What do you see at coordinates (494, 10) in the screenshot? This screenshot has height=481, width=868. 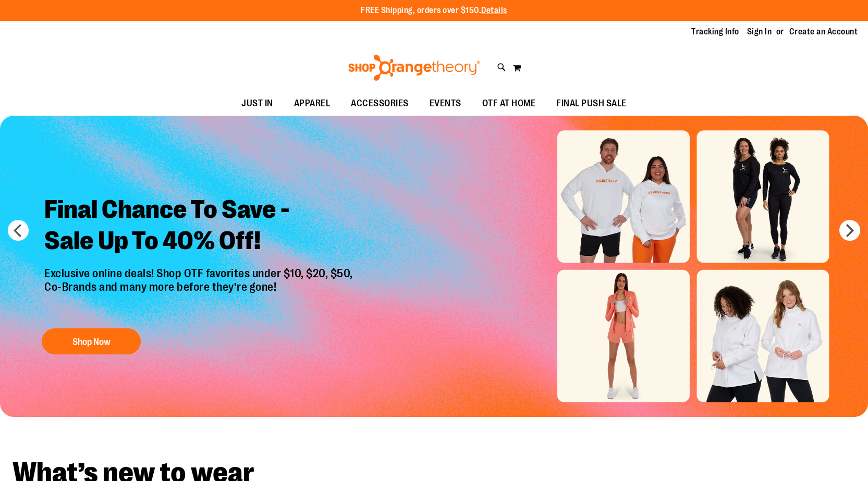 I see `a: Details` at bounding box center [494, 10].